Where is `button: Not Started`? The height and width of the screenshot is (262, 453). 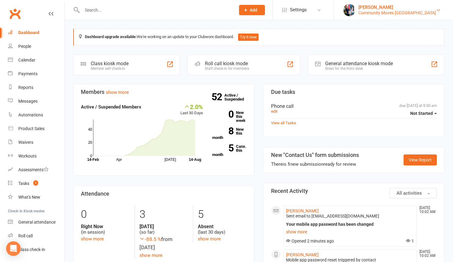 button: Not Started is located at coordinates (423, 113).